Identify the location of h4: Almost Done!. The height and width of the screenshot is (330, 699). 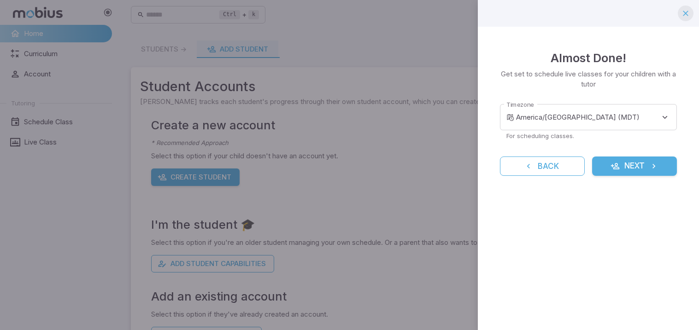
(588, 58).